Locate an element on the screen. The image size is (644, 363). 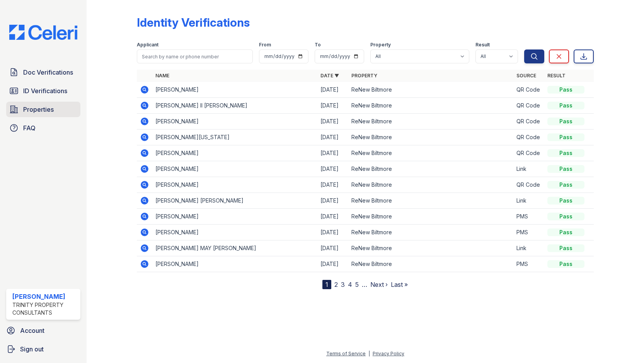
a: 5 is located at coordinates (357, 285).